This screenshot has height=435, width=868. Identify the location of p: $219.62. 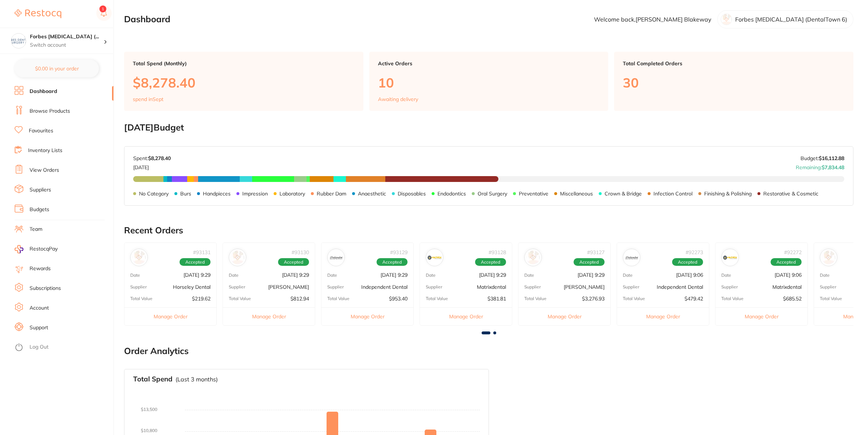
(201, 299).